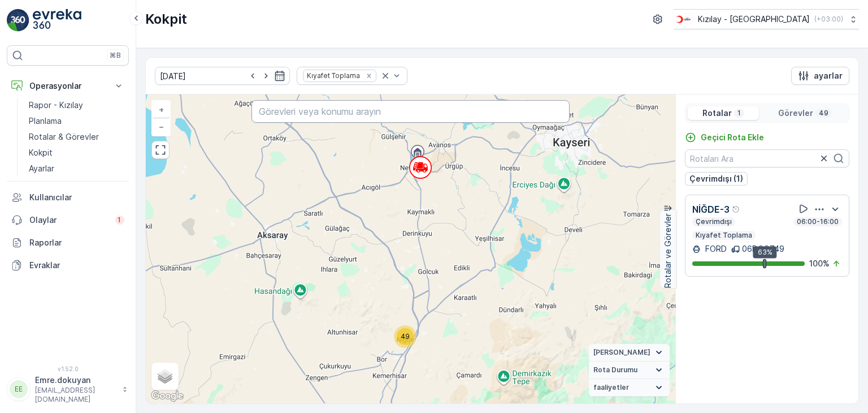 The height and width of the screenshot is (413, 868). I want to click on input: Rotaları Ara, so click(767, 159).